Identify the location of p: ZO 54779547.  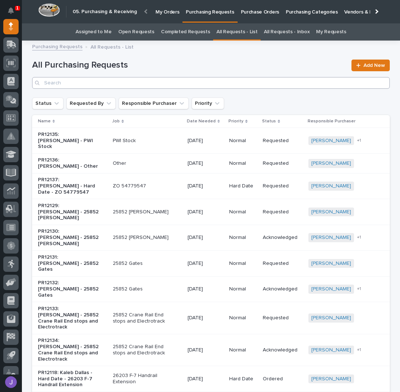
(143, 186).